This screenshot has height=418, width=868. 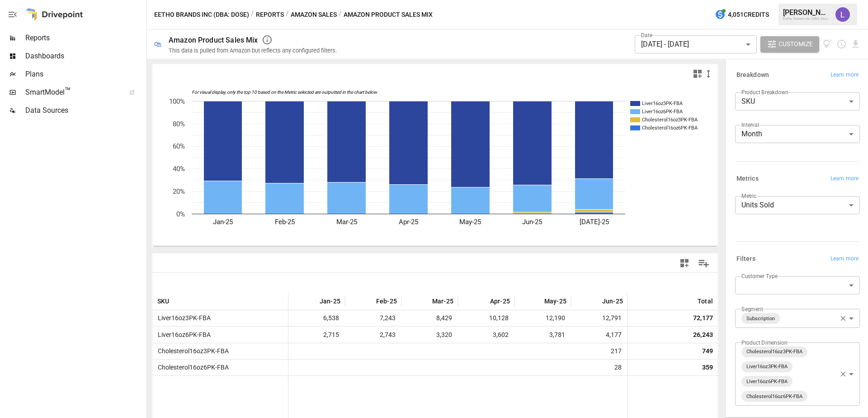 I want to click on text: Cholesterol16oz6PK-FBA, so click(x=671, y=128).